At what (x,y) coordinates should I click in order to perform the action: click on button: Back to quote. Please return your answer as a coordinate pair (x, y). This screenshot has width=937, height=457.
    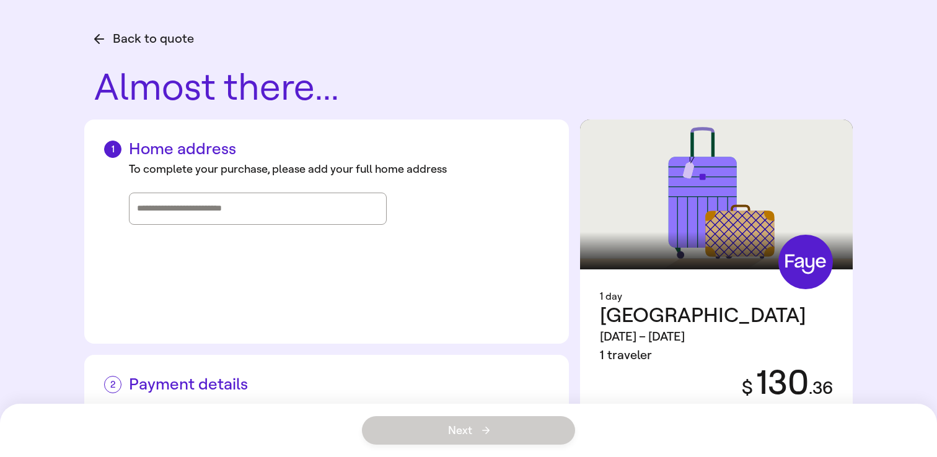
    Looking at the image, I should click on (144, 39).